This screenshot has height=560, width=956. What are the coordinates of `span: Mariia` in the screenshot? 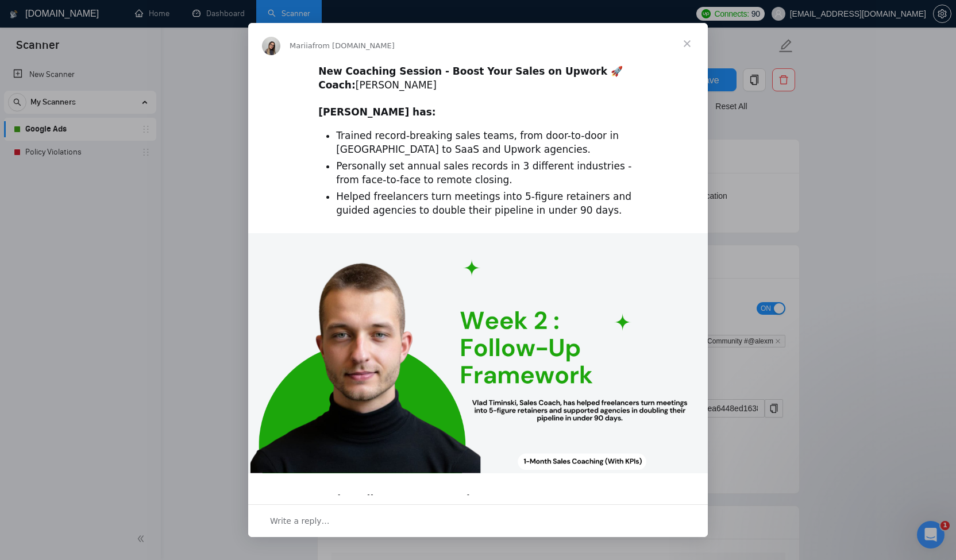 It's located at (301, 45).